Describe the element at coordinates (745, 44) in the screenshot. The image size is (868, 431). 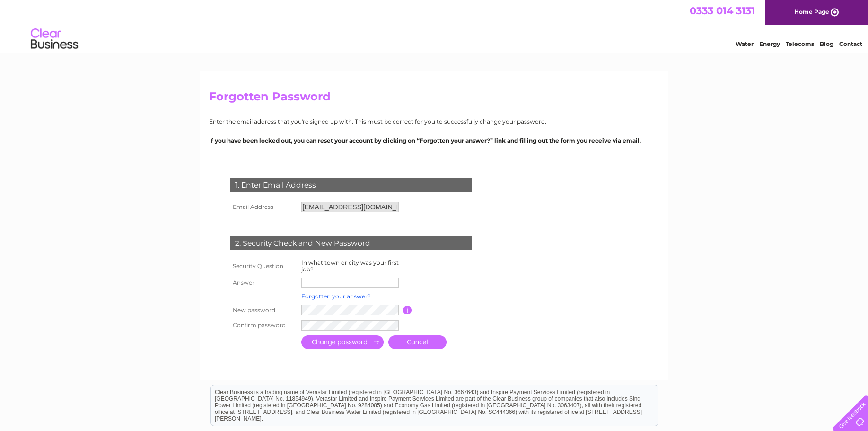
I see `a: Water` at that location.